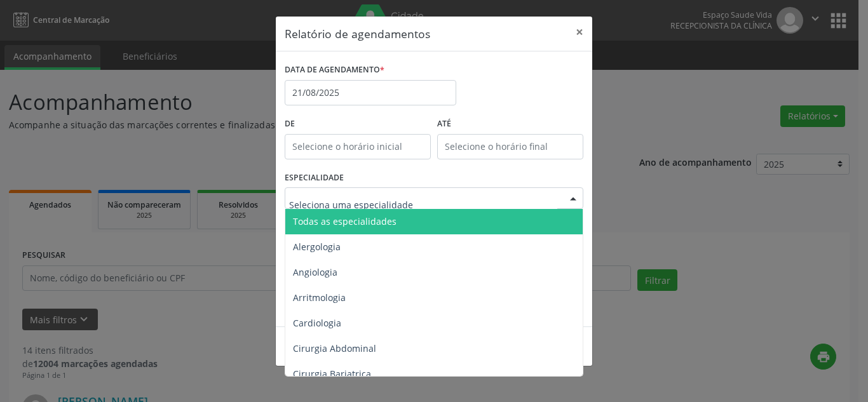 This screenshot has width=868, height=402. I want to click on span: Angiologia, so click(316, 272).